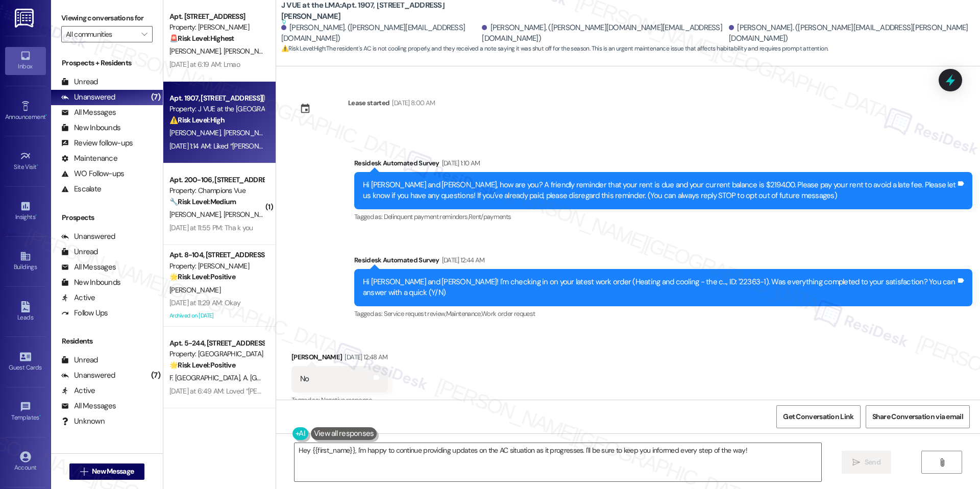 The image size is (980, 489). Describe the element at coordinates (508, 314) in the screenshot. I see `span: Work order request` at that location.